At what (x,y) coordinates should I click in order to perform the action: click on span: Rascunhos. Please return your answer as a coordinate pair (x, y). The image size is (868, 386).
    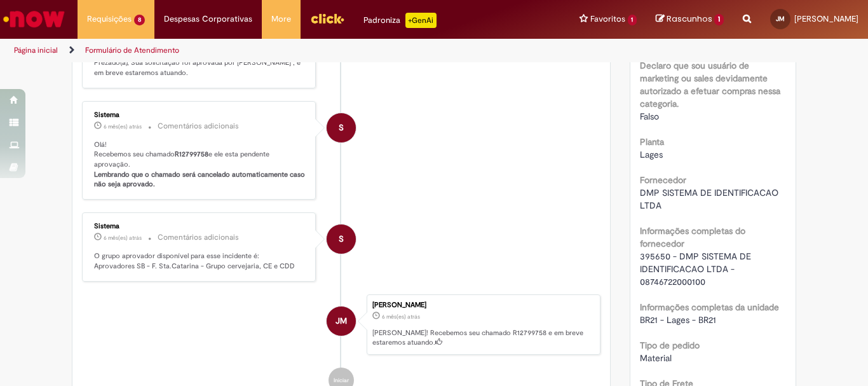
    Looking at the image, I should click on (689, 19).